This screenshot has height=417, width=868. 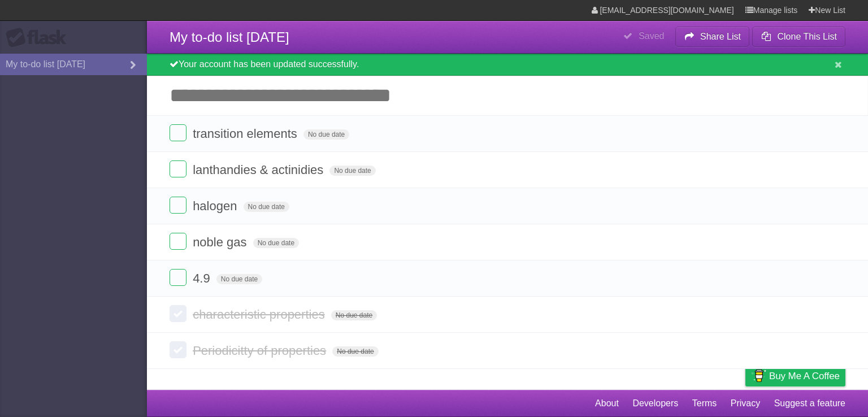 I want to click on b: Share List, so click(x=721, y=36).